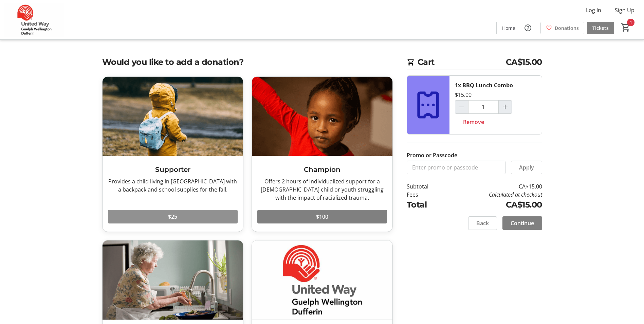  Describe the element at coordinates (625, 10) in the screenshot. I see `button: Sign Up` at that location.